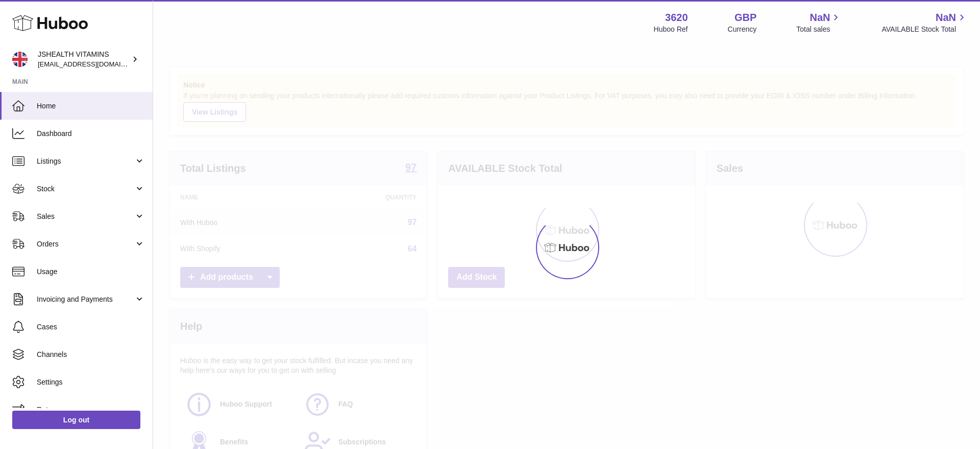 This screenshot has height=449, width=980. What do you see at coordinates (819, 23) in the screenshot?
I see `a: NaN Total sales` at bounding box center [819, 23].